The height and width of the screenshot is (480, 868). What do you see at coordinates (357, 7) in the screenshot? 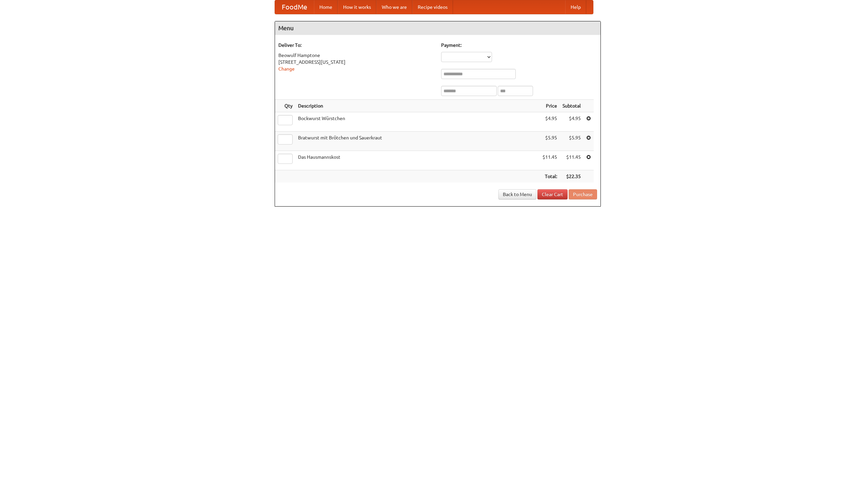
I see `a: How it works` at bounding box center [357, 7].